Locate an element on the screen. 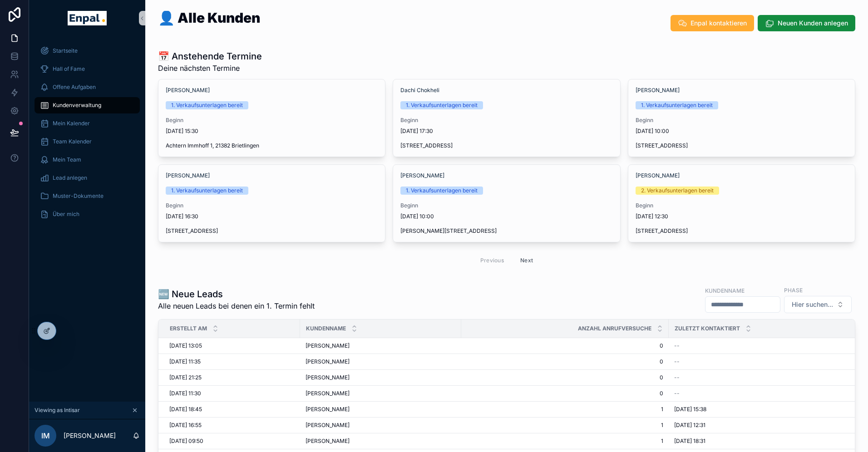 This screenshot has height=452, width=868. a: Offene Aufgaben is located at coordinates (87, 87).